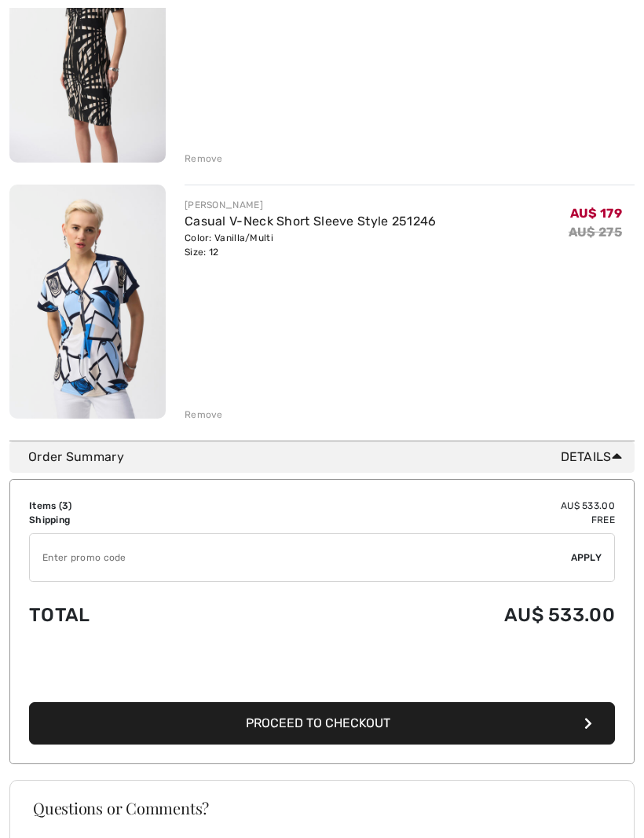 This screenshot has width=644, height=838. I want to click on td: Items ( ), so click(133, 506).